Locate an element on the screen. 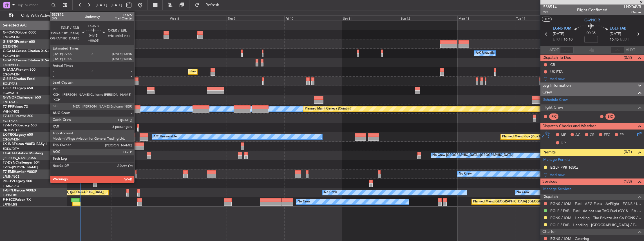  a: LX-TROLegacy 650 is located at coordinates (18, 135).